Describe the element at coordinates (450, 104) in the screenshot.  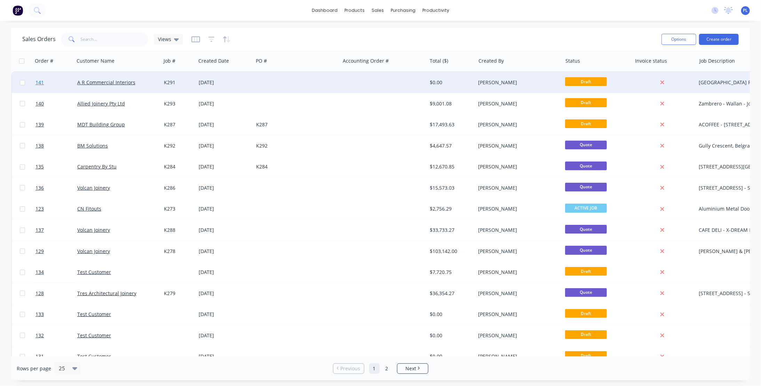
I see `div: $9,001.08` at that location.